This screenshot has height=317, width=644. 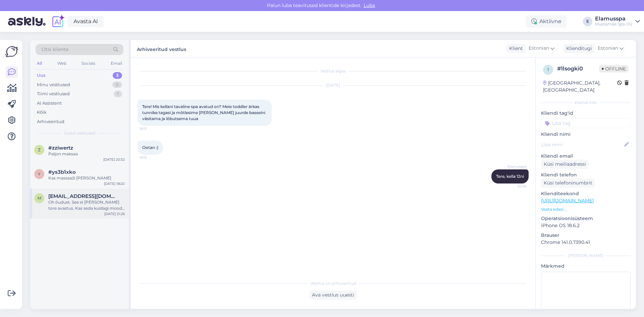 I want to click on span: Ootan :), so click(x=150, y=147).